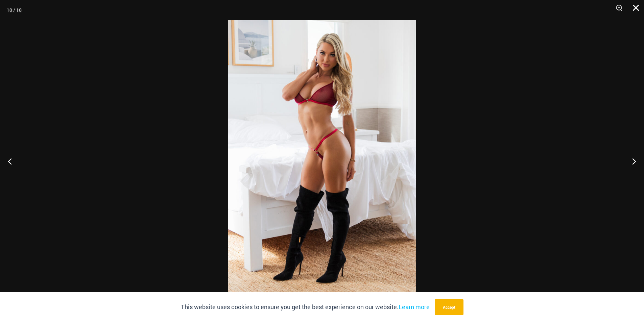 This screenshot has width=644, height=322. Describe the element at coordinates (414, 307) in the screenshot. I see `a: Learn more` at that location.